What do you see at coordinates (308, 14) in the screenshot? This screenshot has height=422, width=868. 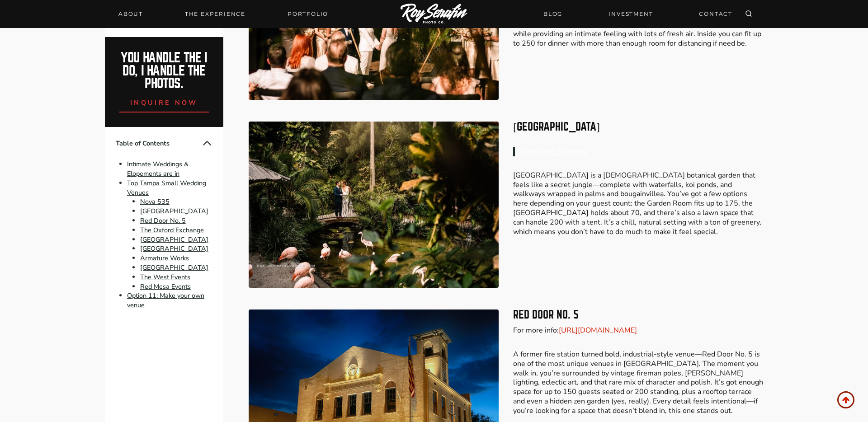 I see `a: Portfolio` at bounding box center [308, 14].